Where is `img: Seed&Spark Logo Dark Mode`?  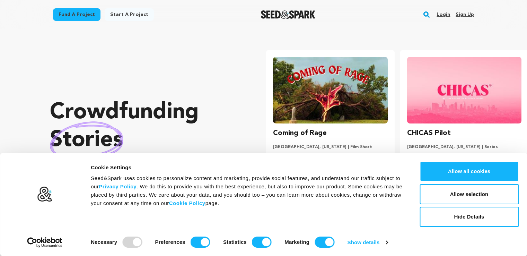 img: Seed&Spark Logo Dark Mode is located at coordinates (288, 15).